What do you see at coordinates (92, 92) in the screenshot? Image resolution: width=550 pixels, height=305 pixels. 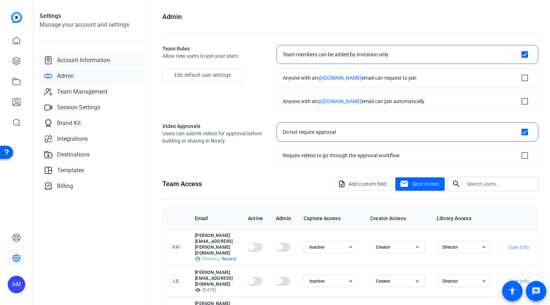 I see `a: Team Management` at bounding box center [92, 92].